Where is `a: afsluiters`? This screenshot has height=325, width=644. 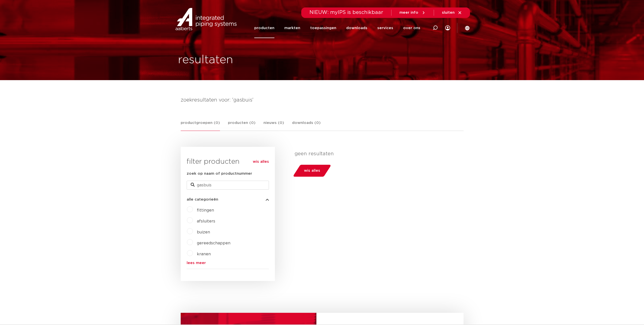
a: afsluiters is located at coordinates (206, 221).